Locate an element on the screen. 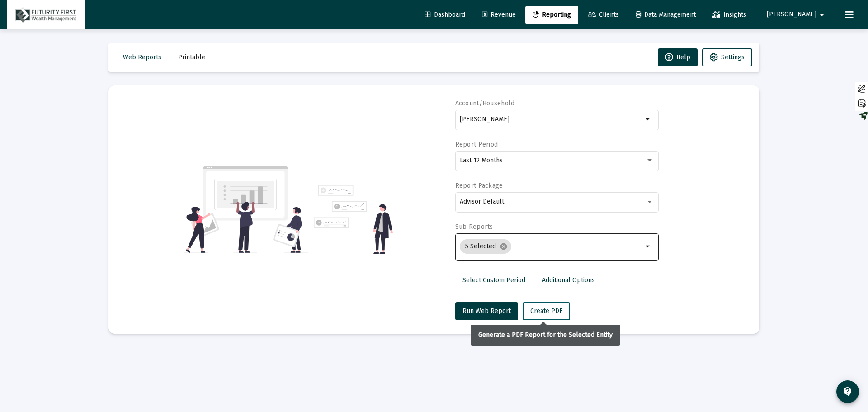 This screenshot has height=412, width=868. label: Report Package is located at coordinates (480, 185).